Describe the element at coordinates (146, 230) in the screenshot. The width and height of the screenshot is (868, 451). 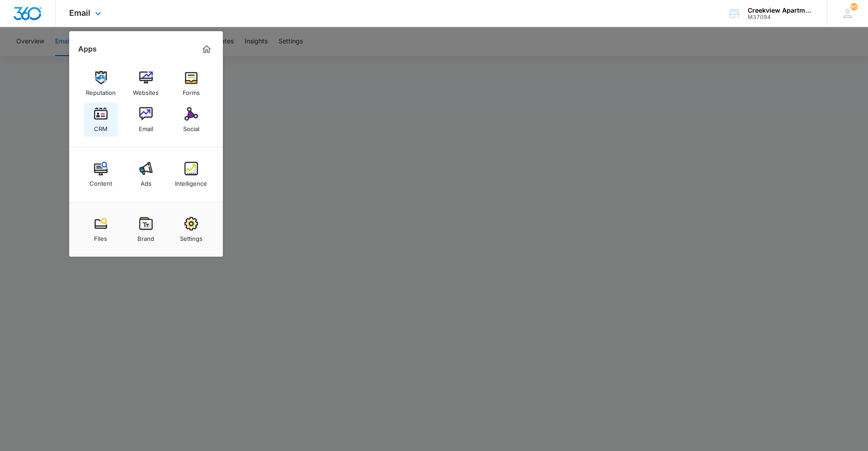
I see `a: Brand` at that location.